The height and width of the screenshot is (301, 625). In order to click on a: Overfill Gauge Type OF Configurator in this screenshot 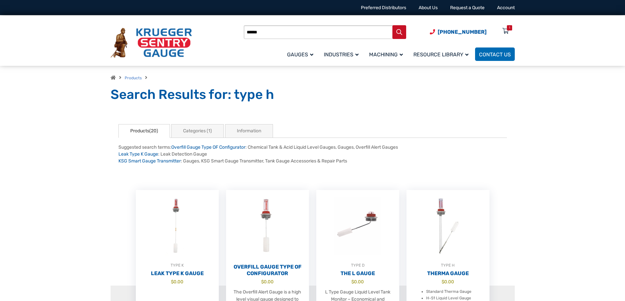, I will do `click(208, 147)`.